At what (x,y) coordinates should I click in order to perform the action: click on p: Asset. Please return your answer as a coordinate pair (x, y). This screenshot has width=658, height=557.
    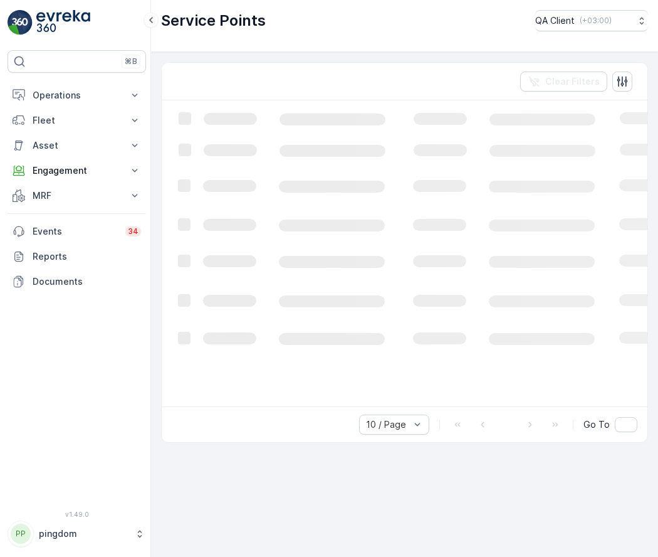
    Looking at the image, I should click on (76, 145).